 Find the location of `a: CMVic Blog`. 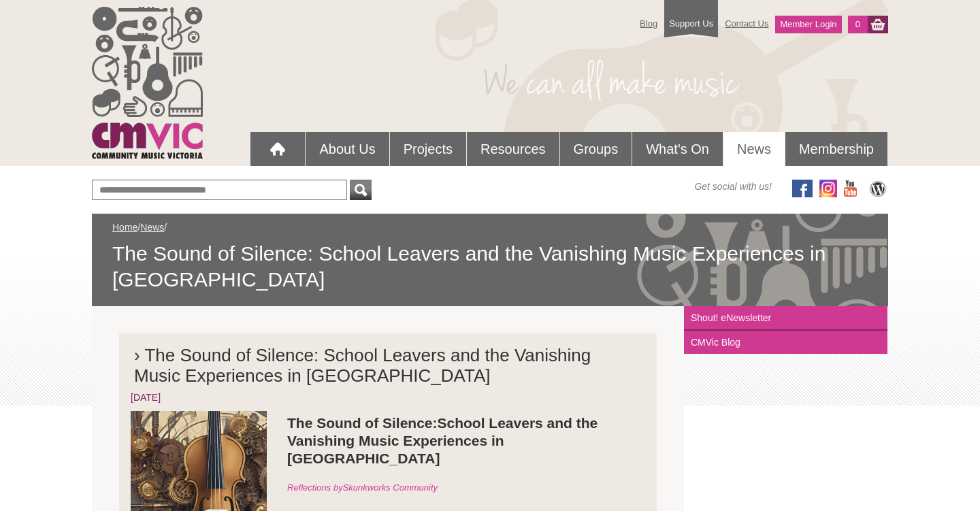

a: CMVic Blog is located at coordinates (785, 342).